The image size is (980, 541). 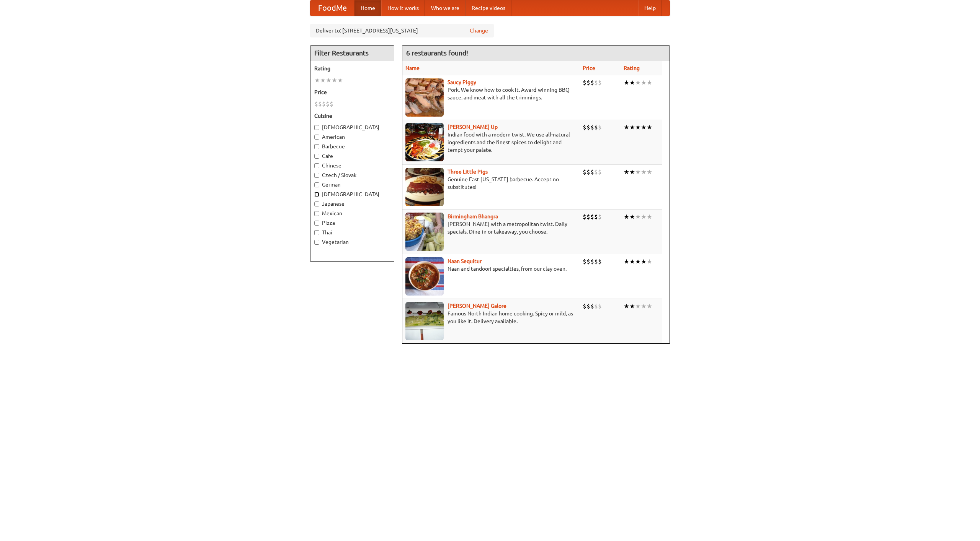 What do you see at coordinates (491, 94) in the screenshot?
I see `p: Pork. We know how to cook it. Award-winning BBQ sauce, and meat with all the trimmings.` at bounding box center [491, 94].